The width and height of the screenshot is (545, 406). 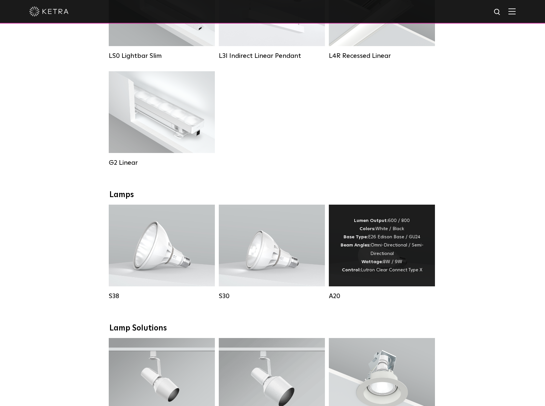 What do you see at coordinates (49, 11) in the screenshot?
I see `img: ketra-logo-2019-white` at bounding box center [49, 11].